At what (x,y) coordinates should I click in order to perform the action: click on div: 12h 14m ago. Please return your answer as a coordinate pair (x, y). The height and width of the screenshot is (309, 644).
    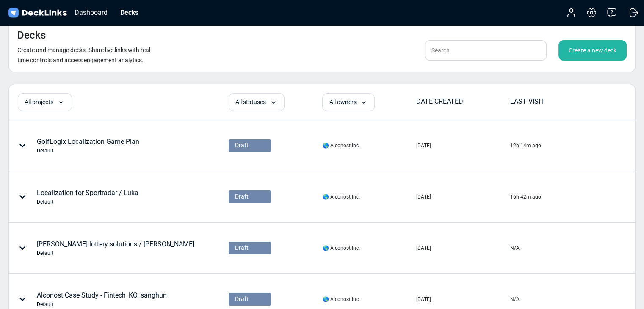
    Looking at the image, I should click on (526, 145).